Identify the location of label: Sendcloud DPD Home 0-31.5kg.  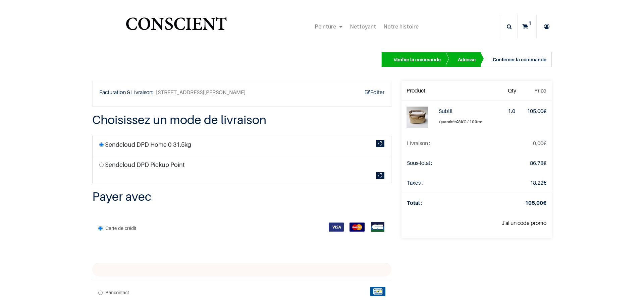
(147, 145).